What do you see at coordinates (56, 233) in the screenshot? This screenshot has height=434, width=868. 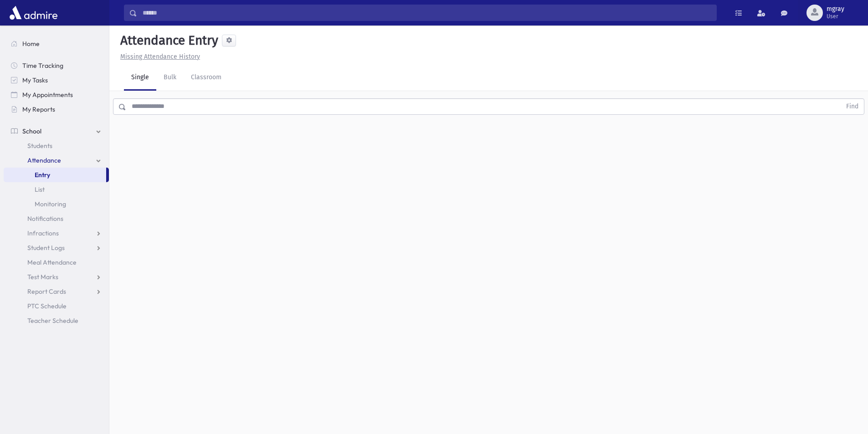 I see `a: Infractions` at bounding box center [56, 233].